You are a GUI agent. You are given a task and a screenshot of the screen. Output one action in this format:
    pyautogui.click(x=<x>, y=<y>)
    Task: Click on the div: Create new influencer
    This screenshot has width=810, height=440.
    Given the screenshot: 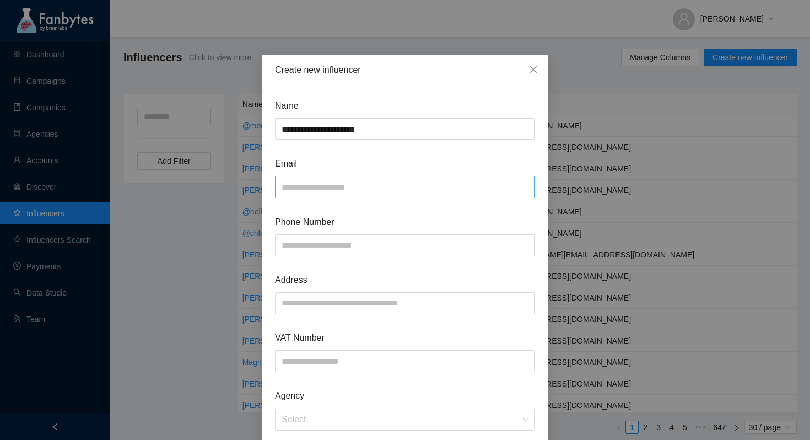 What is the action you would take?
    pyautogui.click(x=405, y=70)
    